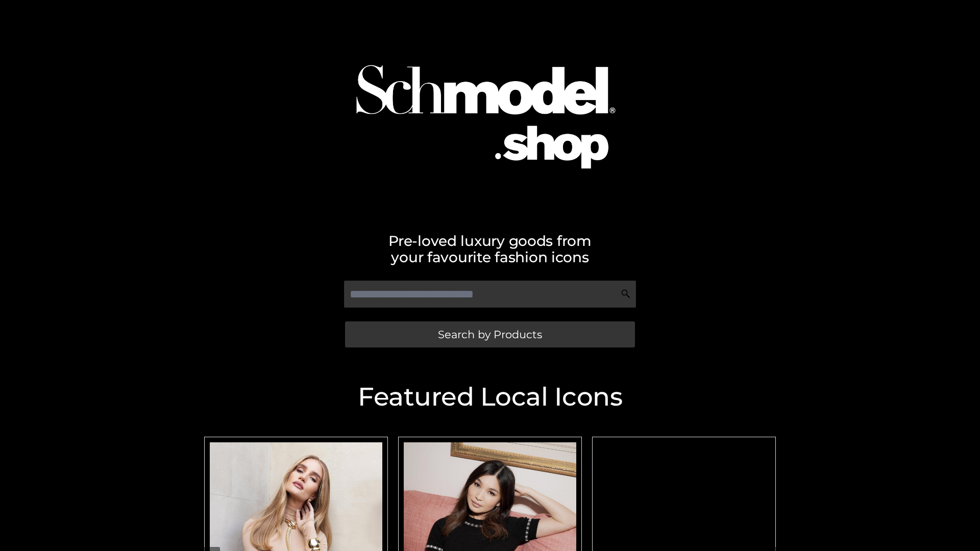 The width and height of the screenshot is (980, 551). I want to click on a: Search by Products, so click(490, 334).